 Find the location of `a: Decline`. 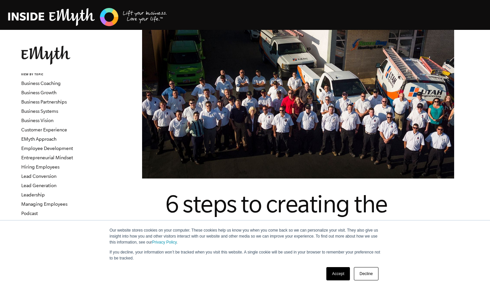

a: Decline is located at coordinates (366, 274).